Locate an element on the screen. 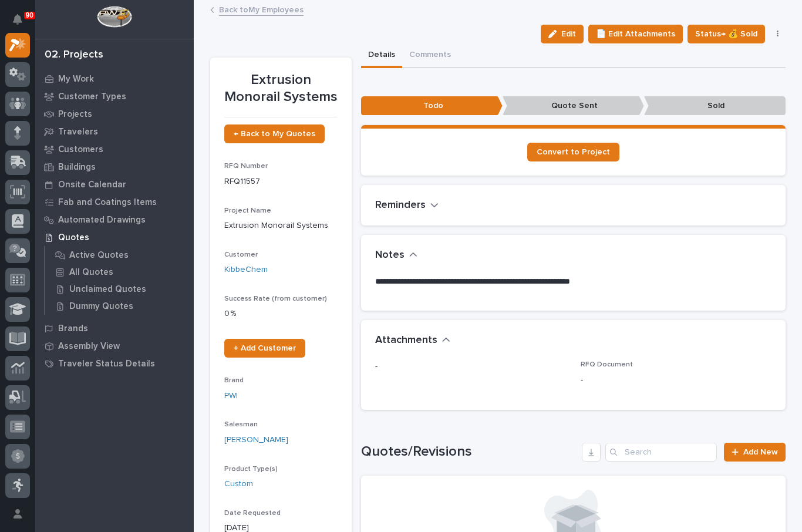 The height and width of the screenshot is (532, 802). a: Automated Drawings is located at coordinates (114, 220).